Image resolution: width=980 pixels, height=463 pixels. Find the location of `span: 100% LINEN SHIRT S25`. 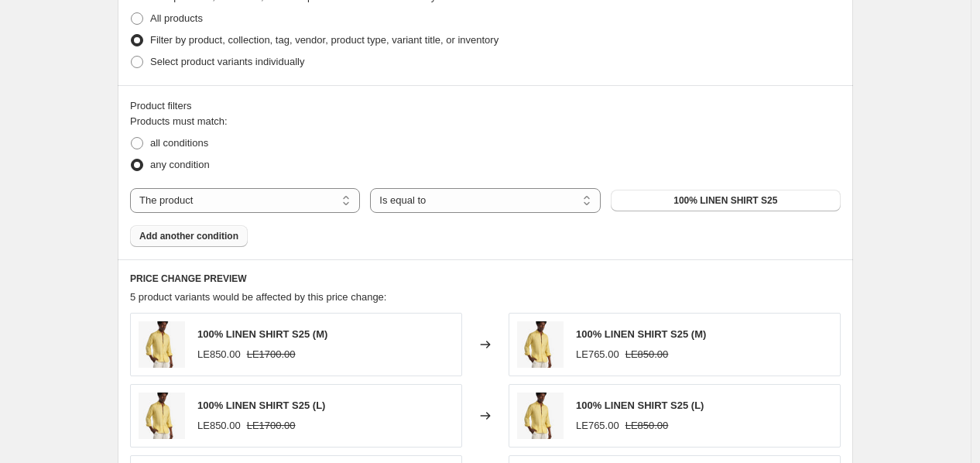

span: 100% LINEN SHIRT S25 is located at coordinates (726, 201).